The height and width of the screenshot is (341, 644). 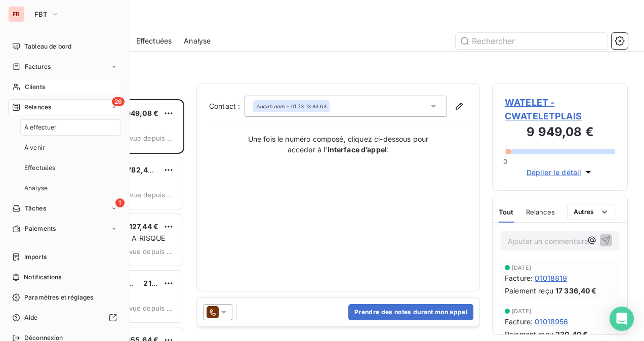 What do you see at coordinates (147, 138) in the screenshot?
I see `span: prévue depuis 119 jours` at bounding box center [147, 138].